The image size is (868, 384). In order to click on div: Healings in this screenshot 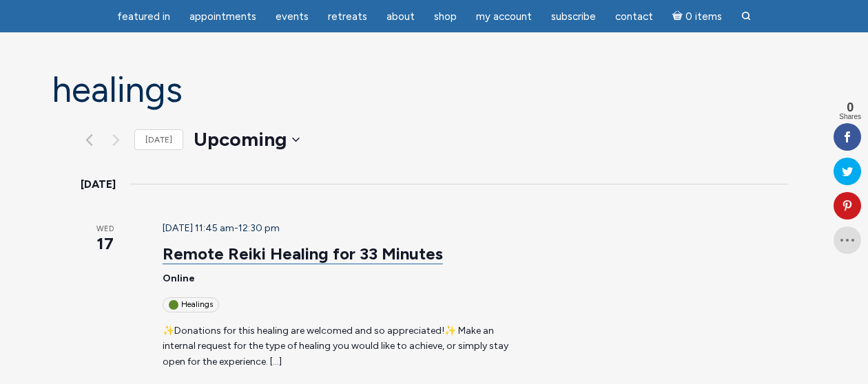, I will do `click(191, 304)`.